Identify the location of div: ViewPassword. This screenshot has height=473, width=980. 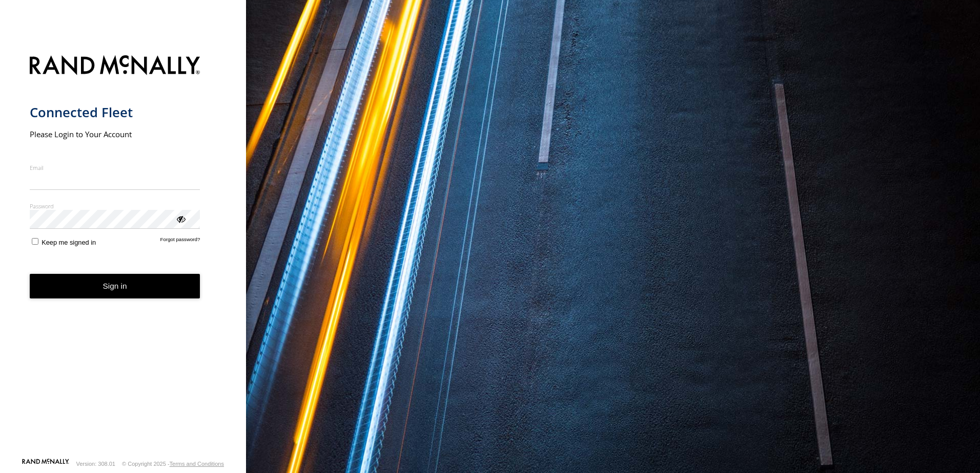
(180, 218).